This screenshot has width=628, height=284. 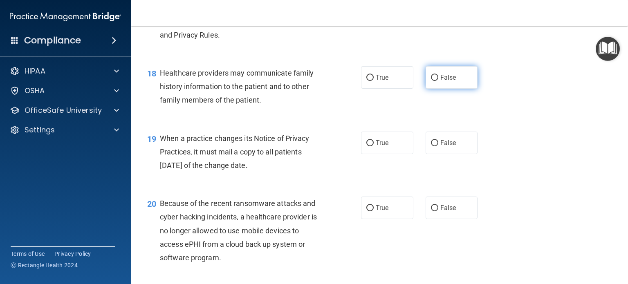 What do you see at coordinates (64, 71) in the screenshot?
I see `a: HIPAA` at bounding box center [64, 71].